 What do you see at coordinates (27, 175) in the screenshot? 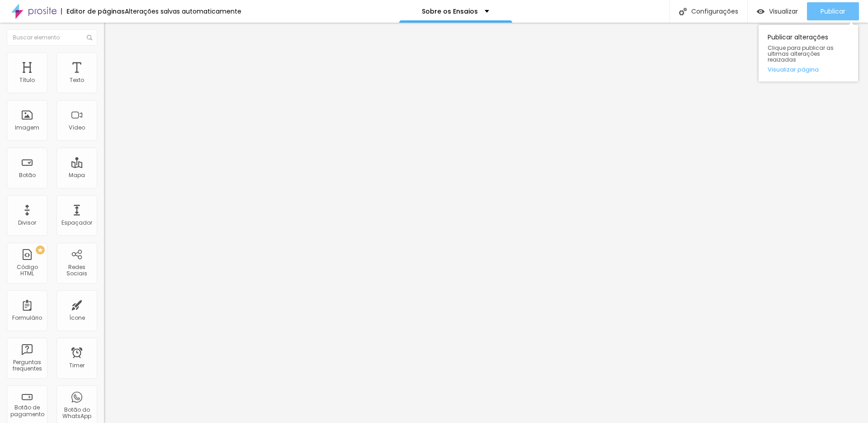
I see `div: Botão` at bounding box center [27, 175].